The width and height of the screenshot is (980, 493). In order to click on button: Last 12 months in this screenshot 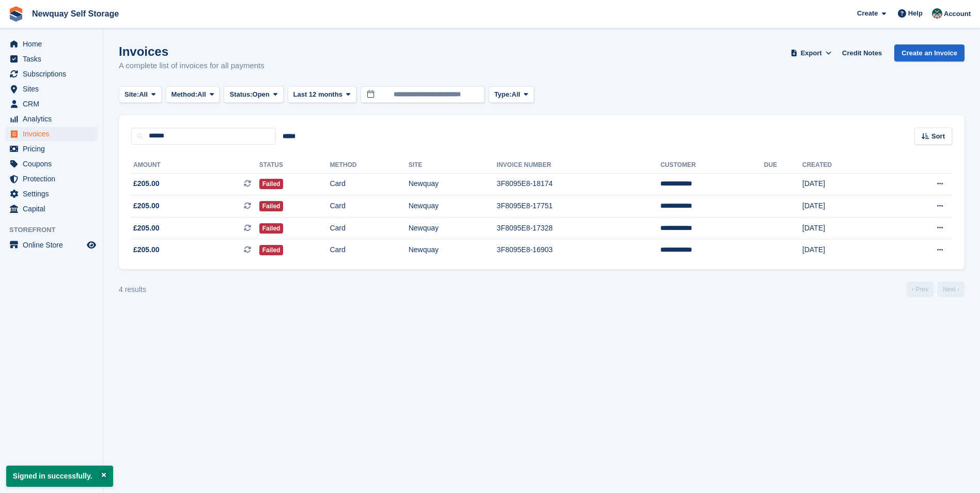, I will do `click(322, 94)`.